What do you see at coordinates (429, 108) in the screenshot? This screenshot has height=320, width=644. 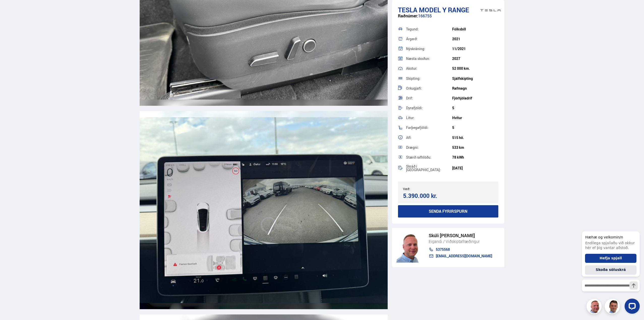 I see `div: Dyrafjöldi:` at bounding box center [429, 108].